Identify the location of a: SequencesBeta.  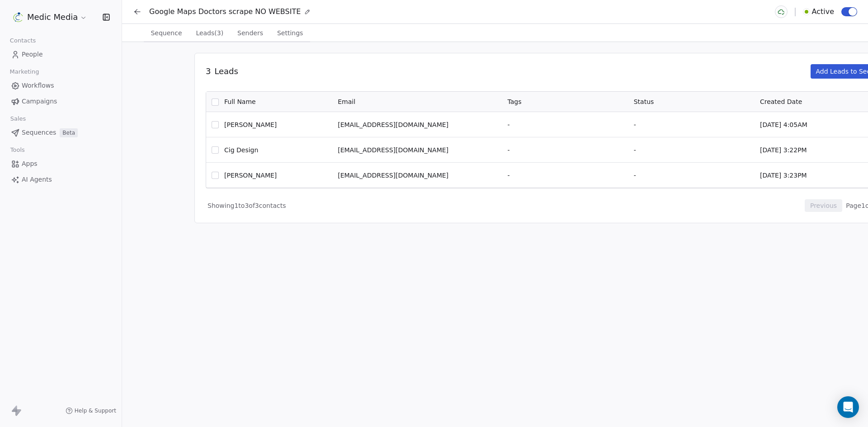
(60, 132).